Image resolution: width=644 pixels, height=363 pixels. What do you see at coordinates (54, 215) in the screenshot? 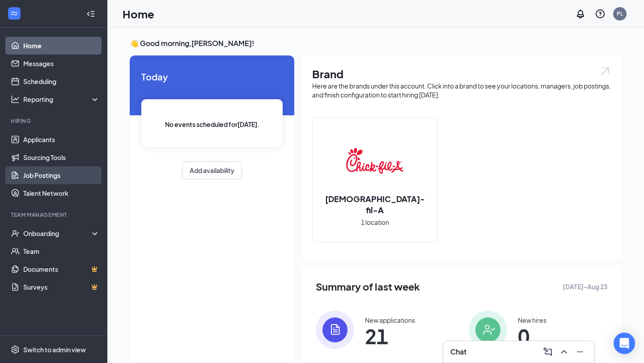
I see `div: Team Management` at bounding box center [54, 215].